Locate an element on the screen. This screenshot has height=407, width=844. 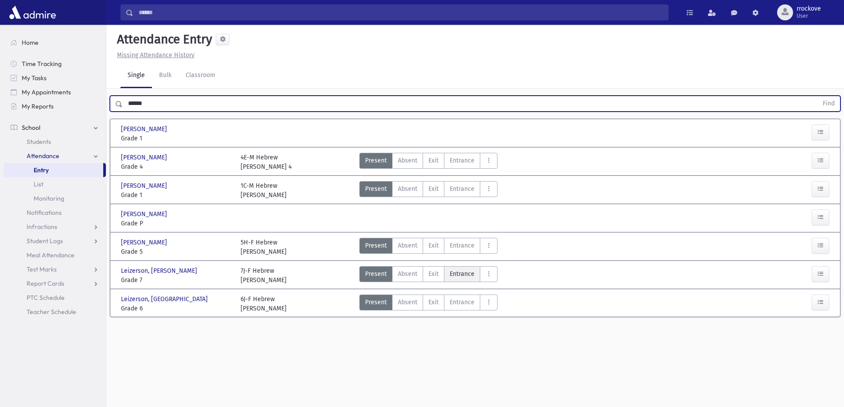
span: Teacher Schedule is located at coordinates (51, 312).